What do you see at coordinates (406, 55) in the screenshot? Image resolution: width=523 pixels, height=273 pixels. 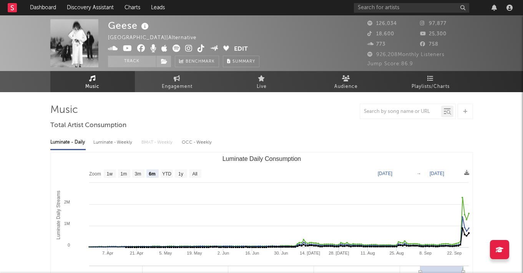 I see `span: 926,208 Monthly Listeners` at bounding box center [406, 55].